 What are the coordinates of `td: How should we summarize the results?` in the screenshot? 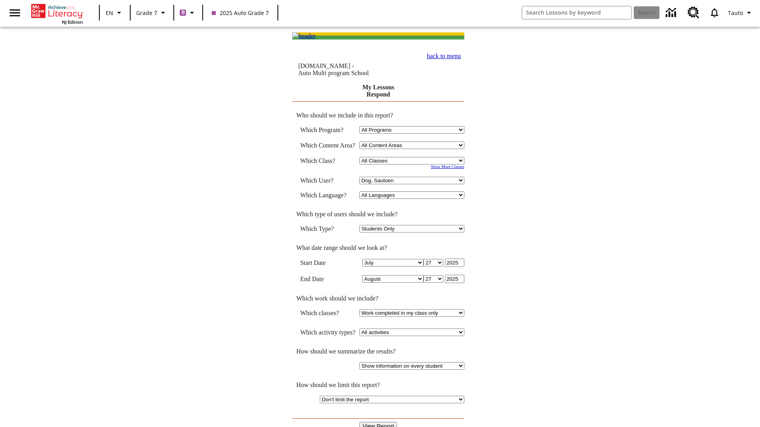 It's located at (378, 352).